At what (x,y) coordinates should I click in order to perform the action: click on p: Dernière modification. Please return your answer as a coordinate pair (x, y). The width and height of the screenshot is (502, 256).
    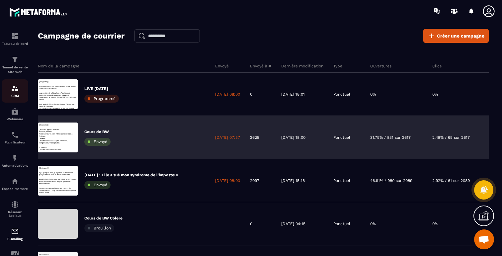
    Looking at the image, I should click on (302, 66).